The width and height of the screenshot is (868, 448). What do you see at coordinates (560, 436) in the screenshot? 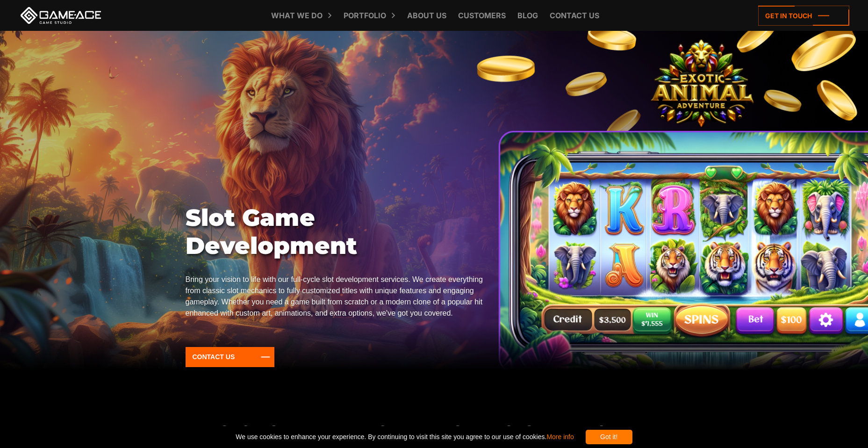
I see `a: More info` at bounding box center [560, 436].